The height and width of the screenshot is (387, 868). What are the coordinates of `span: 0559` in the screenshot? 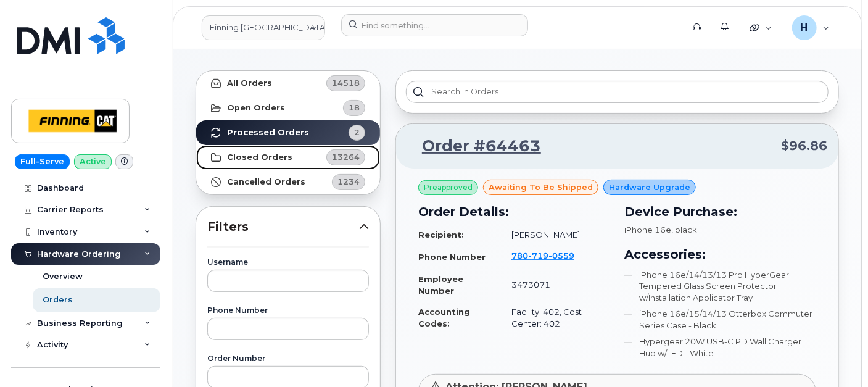 It's located at (562, 256).